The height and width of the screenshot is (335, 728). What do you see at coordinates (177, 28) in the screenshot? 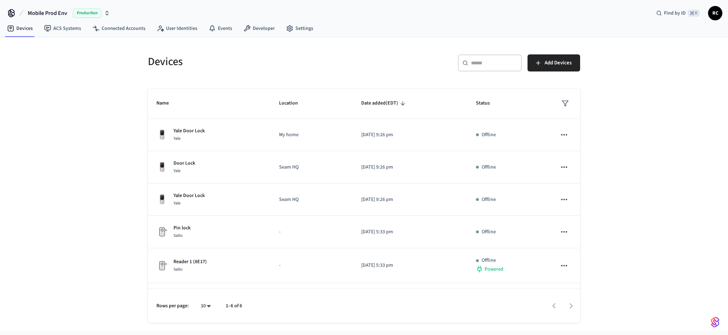
I see `a: User Identities` at bounding box center [177, 28].